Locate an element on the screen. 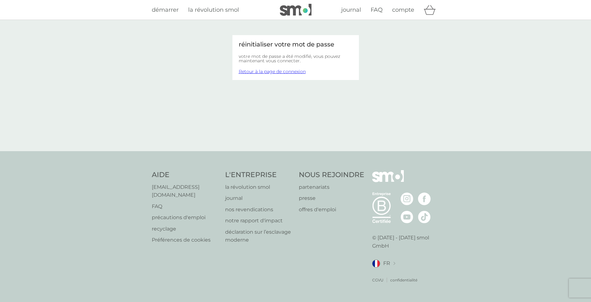  a: notre rapport d'impact is located at coordinates (259, 221).